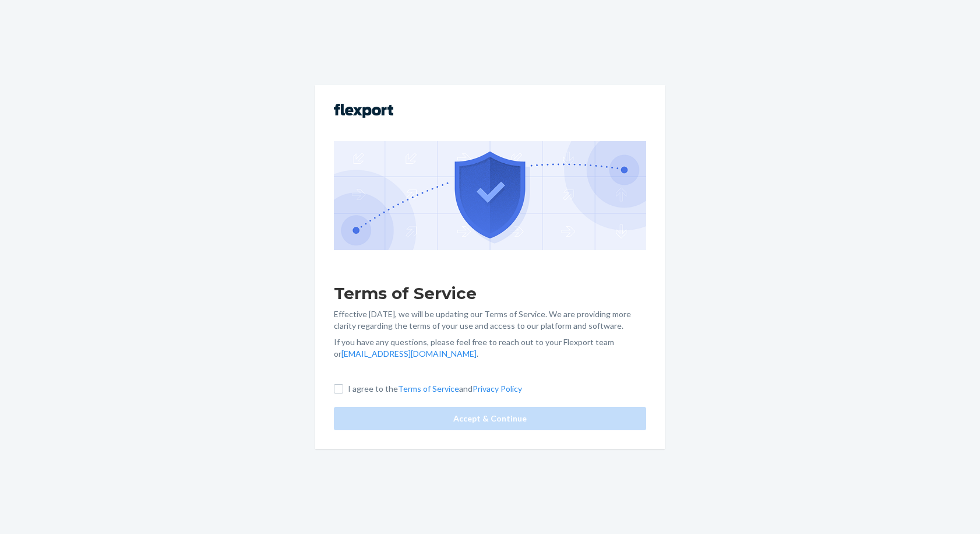  I want to click on p: If you have any questions, please feel free to reach out to your Flexport team or ., so click(490, 348).